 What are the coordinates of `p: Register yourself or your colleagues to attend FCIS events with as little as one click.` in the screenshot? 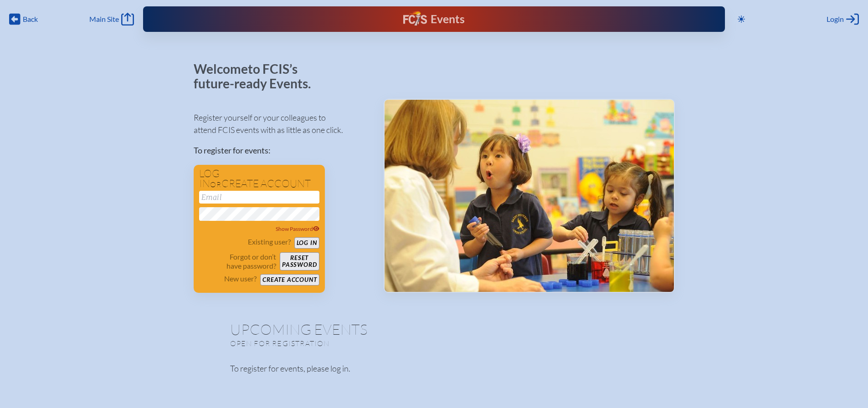 It's located at (281, 124).